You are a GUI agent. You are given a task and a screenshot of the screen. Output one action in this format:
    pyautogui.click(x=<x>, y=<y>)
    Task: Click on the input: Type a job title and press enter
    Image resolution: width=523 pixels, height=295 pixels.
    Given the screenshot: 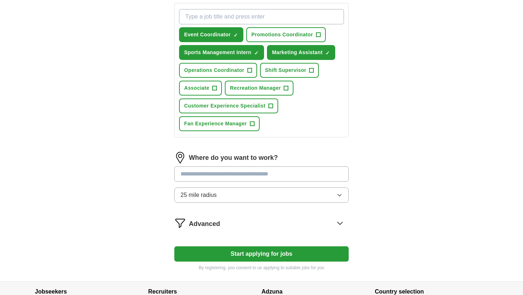 What is the action you would take?
    pyautogui.click(x=261, y=17)
    